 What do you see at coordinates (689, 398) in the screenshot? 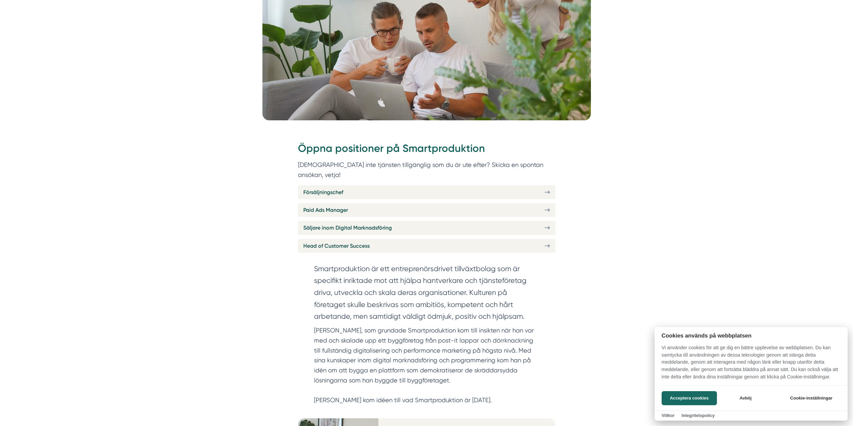
I see `button: Acceptera cookies` at bounding box center [689, 398].